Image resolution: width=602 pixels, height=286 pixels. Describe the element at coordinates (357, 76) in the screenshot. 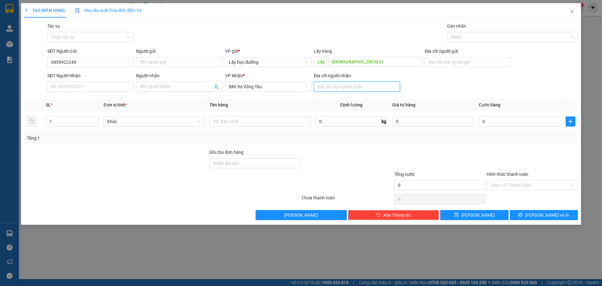

I see `div: Địa chỉ người nhận` at that location.